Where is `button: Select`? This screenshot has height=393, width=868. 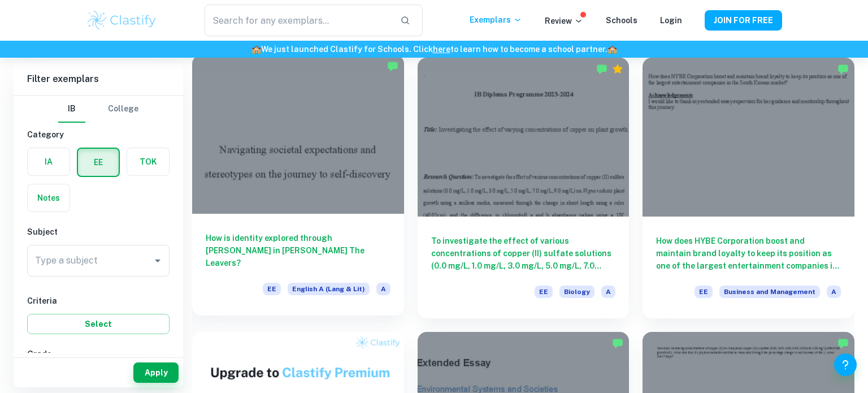
button: Select is located at coordinates (98, 324).